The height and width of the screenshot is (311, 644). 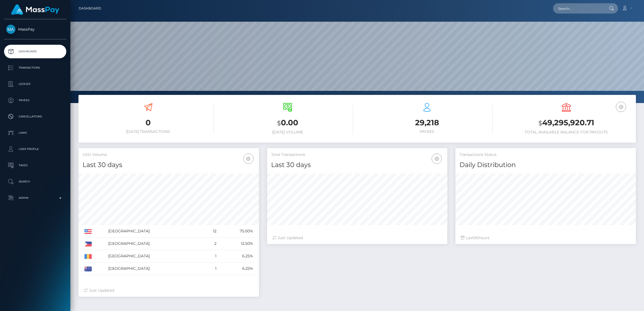 I want to click on h3: 0, so click(x=148, y=122).